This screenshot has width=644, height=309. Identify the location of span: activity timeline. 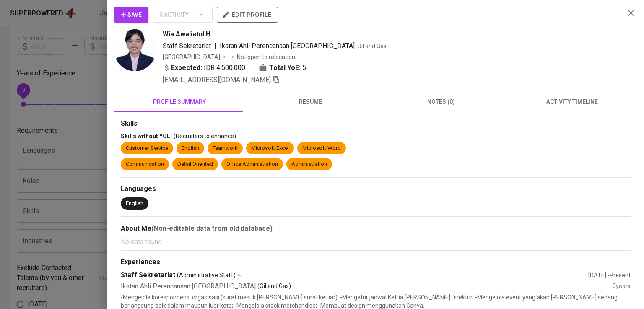
(572, 102).